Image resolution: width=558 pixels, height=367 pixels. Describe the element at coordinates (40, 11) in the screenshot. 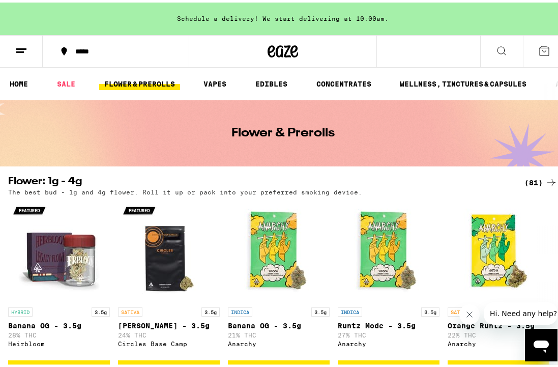

I see `span: Hi. Need any help?` at that location.